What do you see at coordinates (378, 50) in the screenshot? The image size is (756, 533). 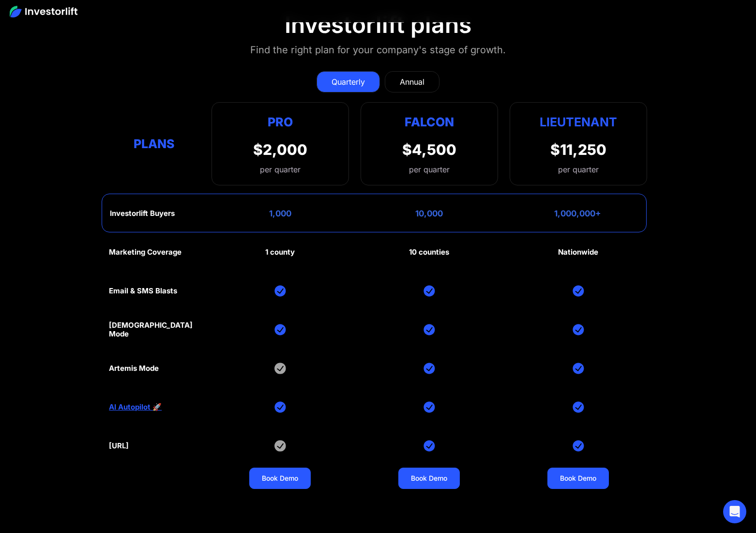 I see `div: Find the right plan for your company's stage of growth.` at bounding box center [378, 50].